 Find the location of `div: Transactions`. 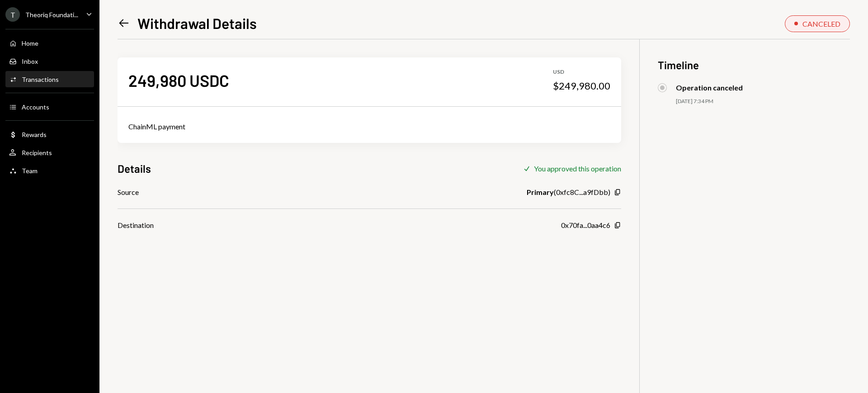

div: Transactions is located at coordinates (40, 79).